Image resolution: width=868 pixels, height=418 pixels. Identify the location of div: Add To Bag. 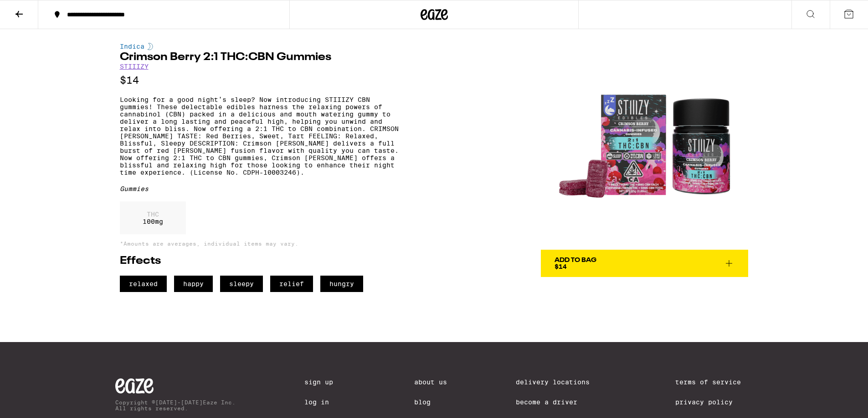
(576, 260).